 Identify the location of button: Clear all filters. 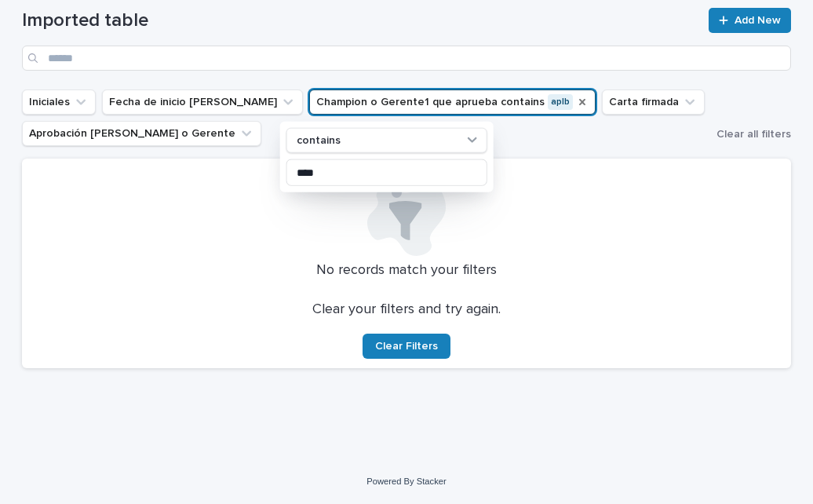
(750, 134).